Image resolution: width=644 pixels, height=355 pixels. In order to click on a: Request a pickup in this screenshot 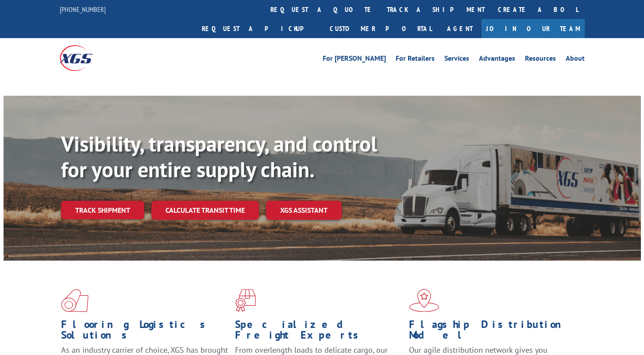, I will do `click(259, 28)`.